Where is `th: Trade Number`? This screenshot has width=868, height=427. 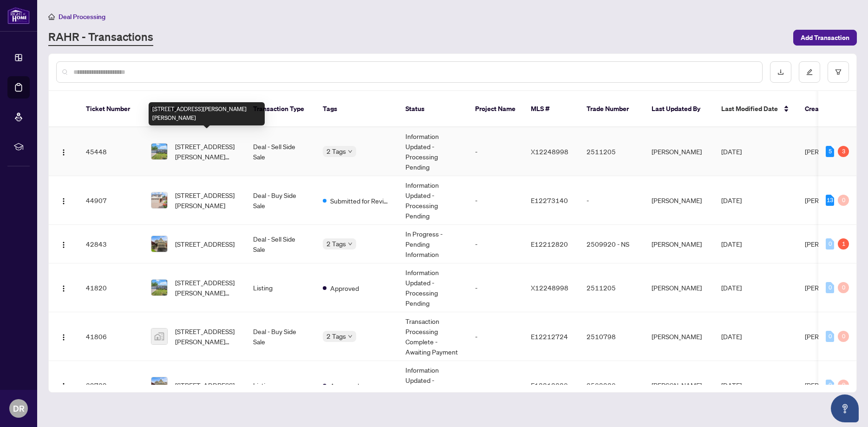
th: Trade Number is located at coordinates (612, 109).